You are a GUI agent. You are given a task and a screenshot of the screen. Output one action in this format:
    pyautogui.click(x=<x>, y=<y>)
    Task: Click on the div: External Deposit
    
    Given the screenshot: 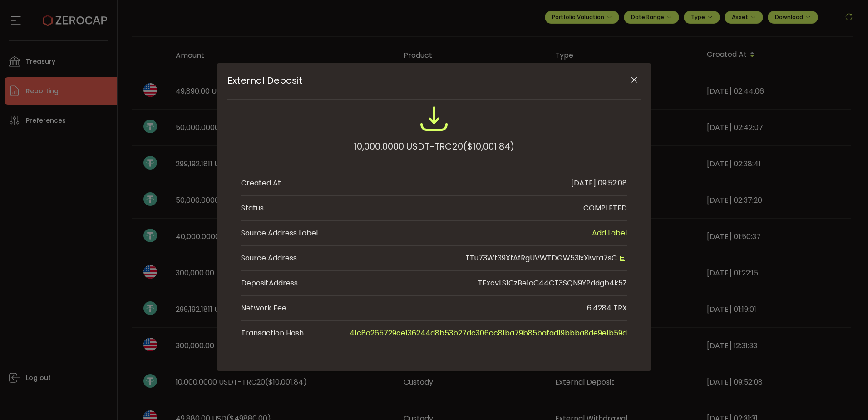 What is the action you would take?
    pyautogui.click(x=434, y=217)
    